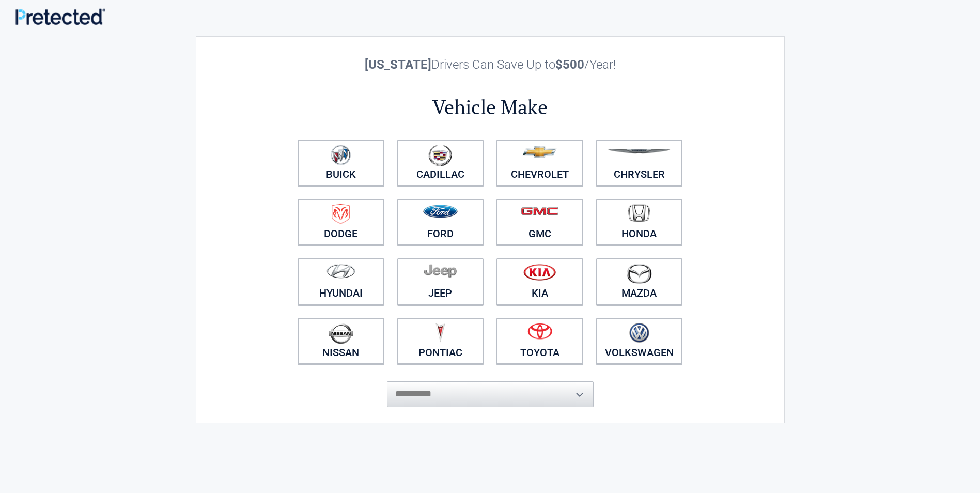 This screenshot has width=980, height=493. Describe the element at coordinates (540, 281) in the screenshot. I see `a: Kia` at that location.